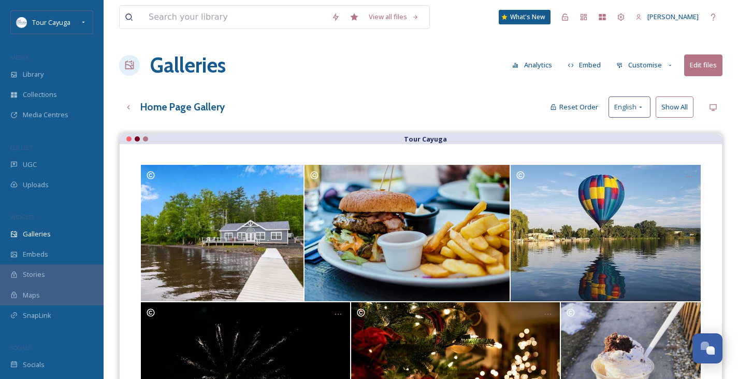  Describe the element at coordinates (645, 65) in the screenshot. I see `button: Customise` at that location.